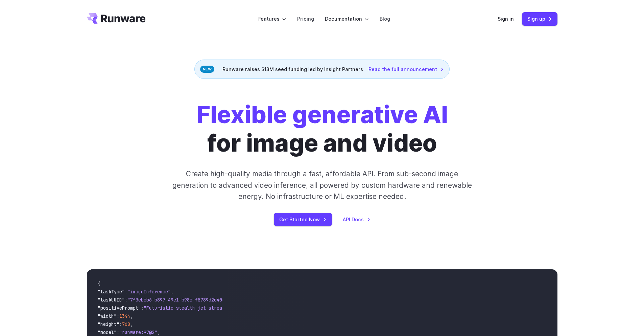  Describe the element at coordinates (109, 324) in the screenshot. I see `span: "height"` at that location.